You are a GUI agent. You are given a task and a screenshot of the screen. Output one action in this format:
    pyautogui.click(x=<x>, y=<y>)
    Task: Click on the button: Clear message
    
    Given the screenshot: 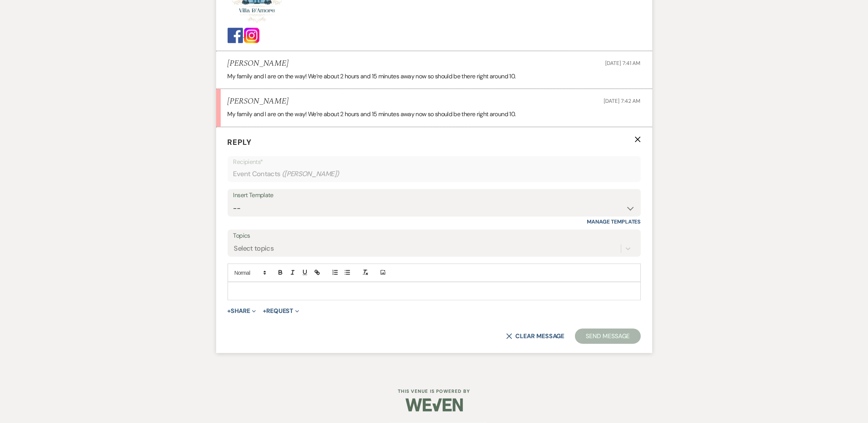 What is the action you would take?
    pyautogui.click(x=535, y=337)
    